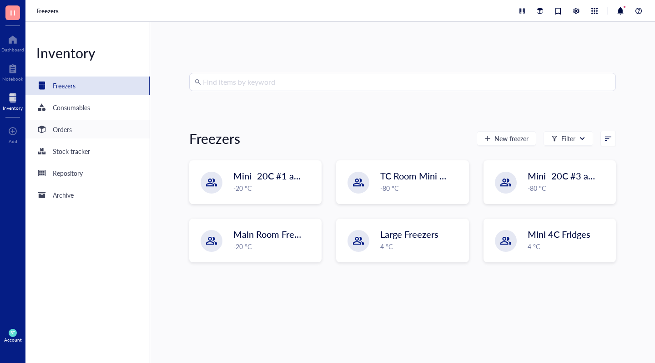 This screenshot has height=363, width=655. What do you see at coordinates (507, 138) in the screenshot?
I see `button: New freezer` at bounding box center [507, 138].